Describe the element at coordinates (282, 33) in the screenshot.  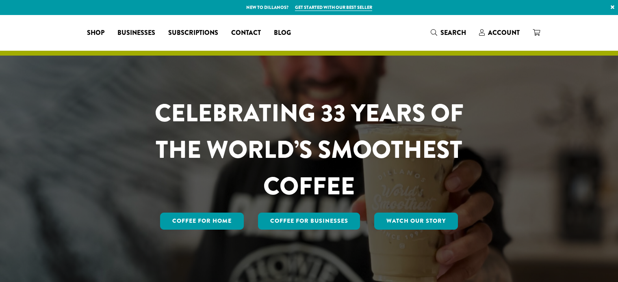
I see `span: Blog` at that location.